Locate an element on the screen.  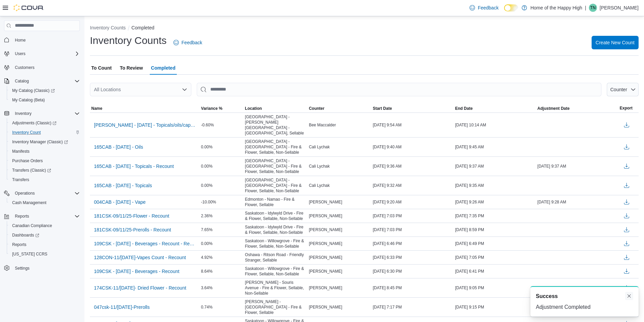
button: Home is located at coordinates (42, 40).